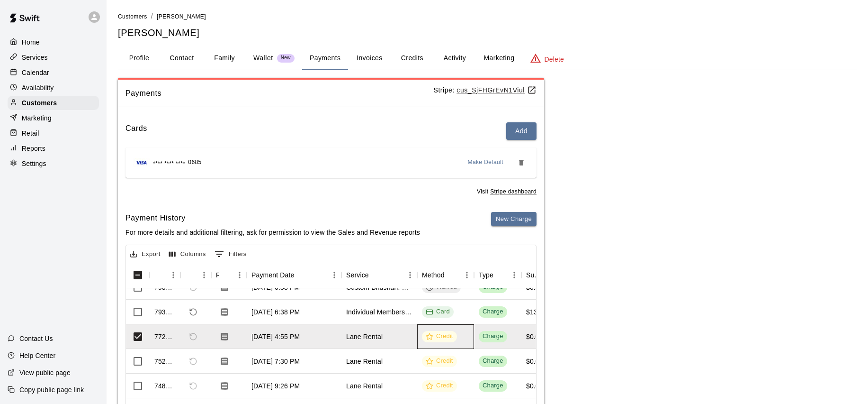 The image size is (868, 404). Describe the element at coordinates (165, 361) in the screenshot. I see `div: 752496` at that location.